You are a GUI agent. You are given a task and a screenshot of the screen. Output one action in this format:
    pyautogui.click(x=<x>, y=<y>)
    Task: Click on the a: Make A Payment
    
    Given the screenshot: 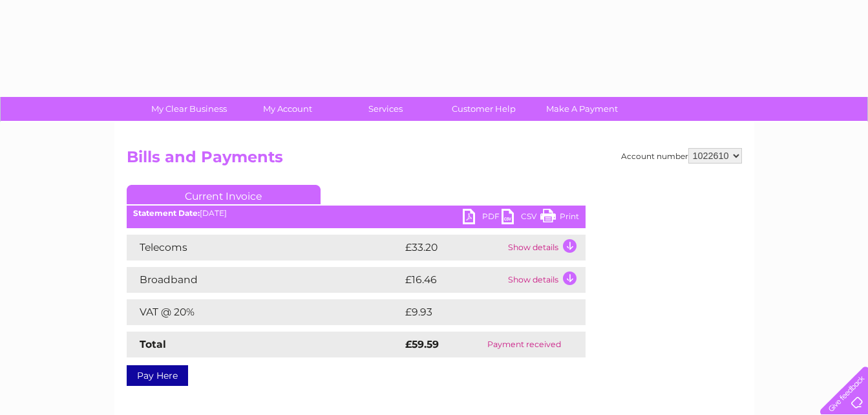 What is the action you would take?
    pyautogui.click(x=582, y=108)
    